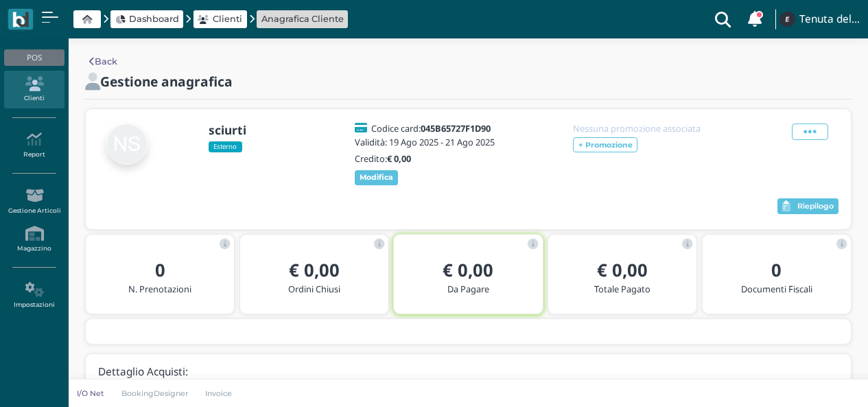 This screenshot has height=407, width=868. I want to click on h2: Gestione anagrafica, so click(166, 81).